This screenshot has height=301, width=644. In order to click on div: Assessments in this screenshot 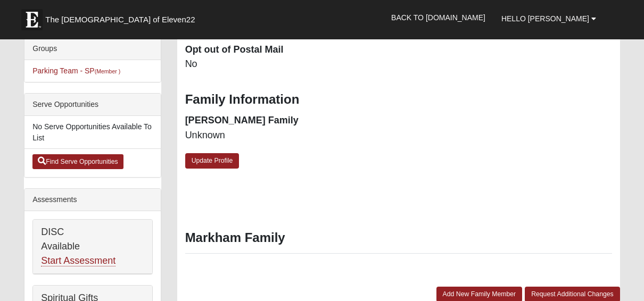, I will do `click(92, 200)`.